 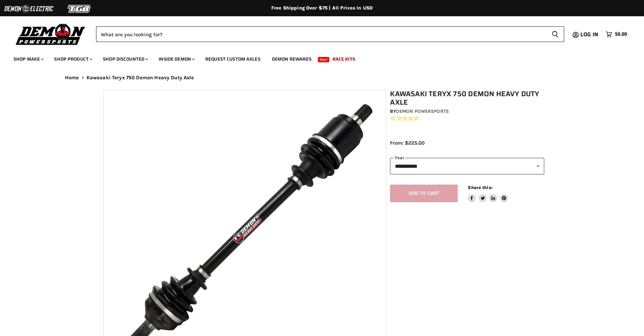 What do you see at coordinates (408, 143) in the screenshot?
I see `span: From: $225.00` at bounding box center [408, 143].